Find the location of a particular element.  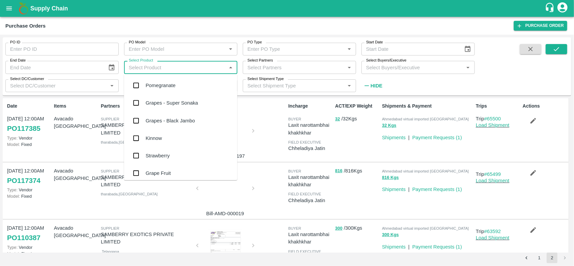

button: 300 Kgs is located at coordinates (390, 235).